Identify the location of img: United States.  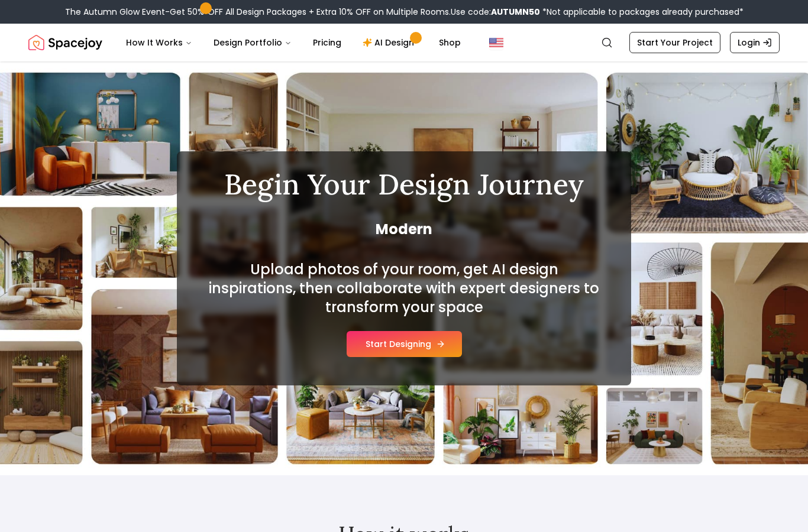
(496, 42).